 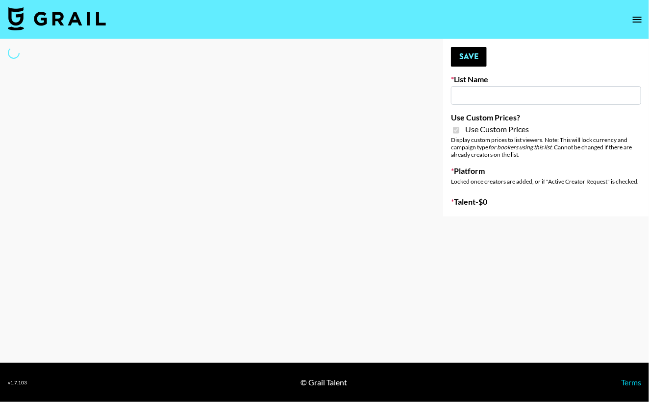 What do you see at coordinates (519, 147) in the screenshot?
I see `em: for bookers using this list` at bounding box center [519, 147].